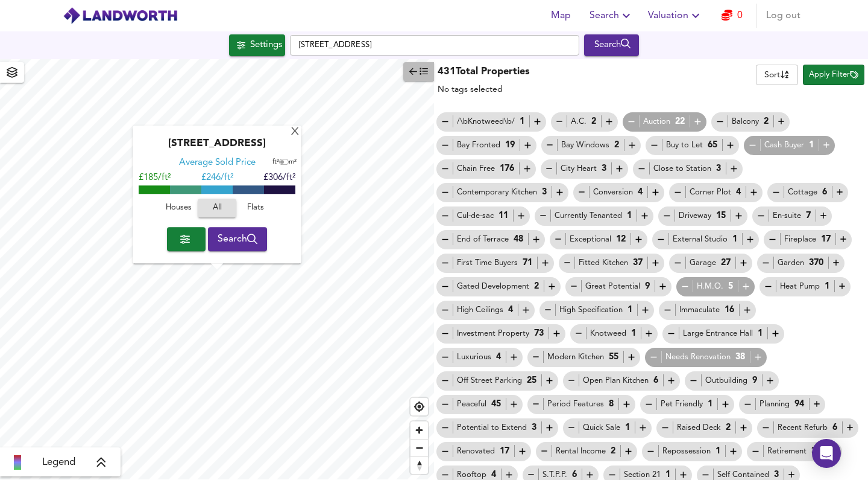 The width and height of the screenshot is (868, 480). What do you see at coordinates (675, 16) in the screenshot?
I see `button: Valuation` at bounding box center [675, 16].